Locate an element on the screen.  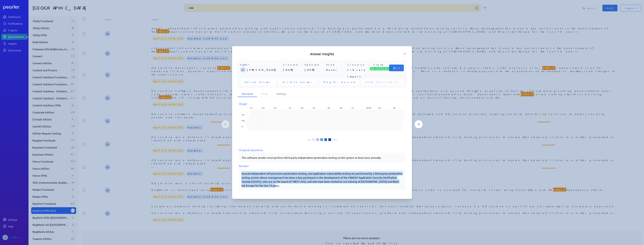
li: Settings is located at coordinates (281, 94).